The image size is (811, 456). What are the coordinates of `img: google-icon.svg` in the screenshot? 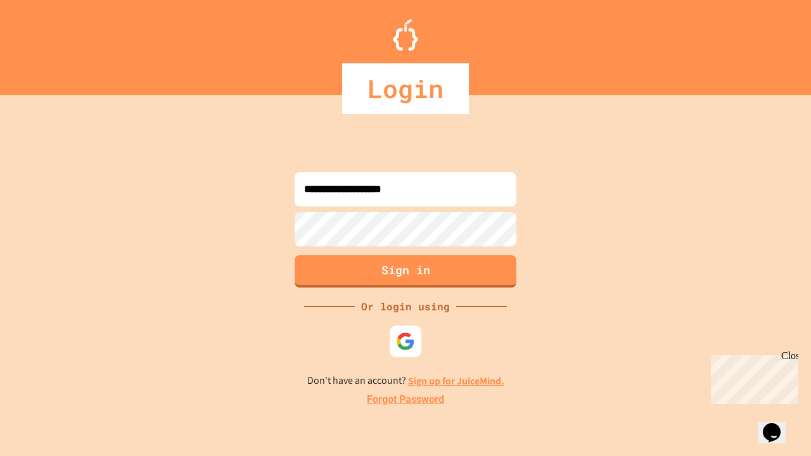 It's located at (405, 341).